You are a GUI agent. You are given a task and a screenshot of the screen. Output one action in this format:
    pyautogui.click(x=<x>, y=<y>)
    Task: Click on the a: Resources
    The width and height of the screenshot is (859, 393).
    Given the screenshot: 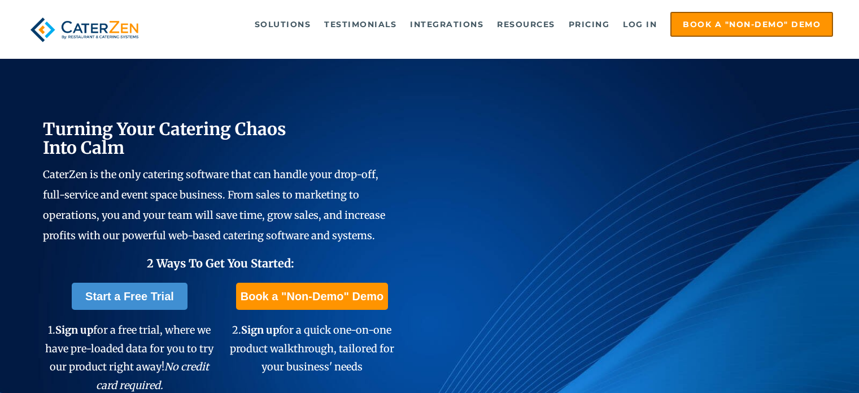 What is the action you would take?
    pyautogui.click(x=526, y=24)
    